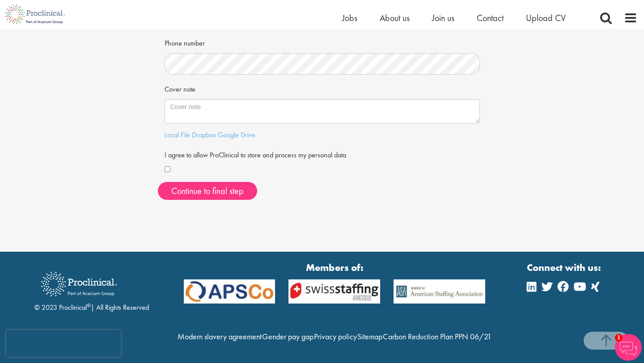 This screenshot has height=363, width=644. Describe the element at coordinates (619, 338) in the screenshot. I see `span: 1` at that location.